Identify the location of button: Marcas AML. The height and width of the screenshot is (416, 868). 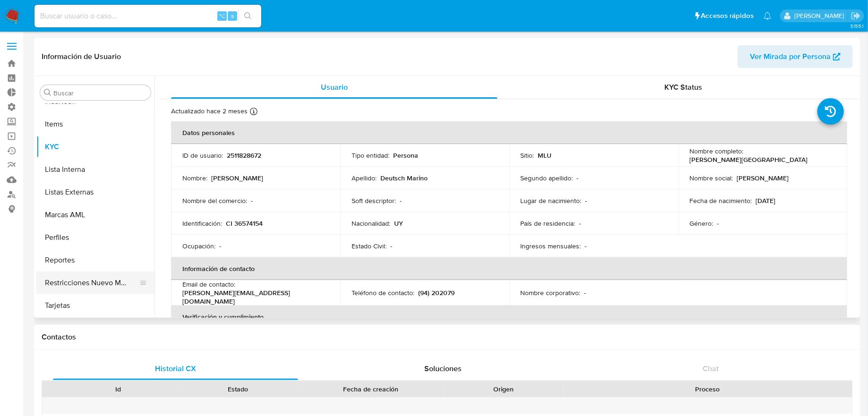
(95, 215).